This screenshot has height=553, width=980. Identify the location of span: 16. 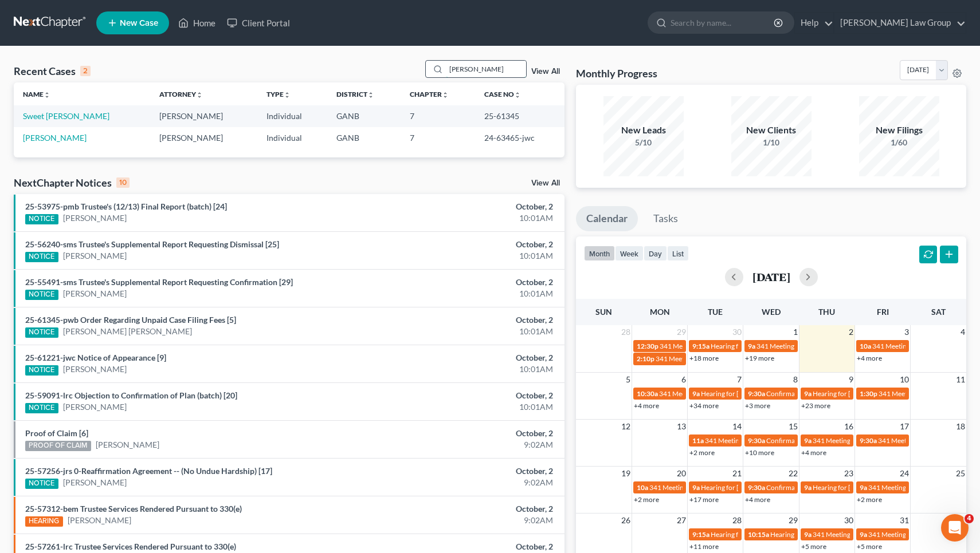
(849, 427).